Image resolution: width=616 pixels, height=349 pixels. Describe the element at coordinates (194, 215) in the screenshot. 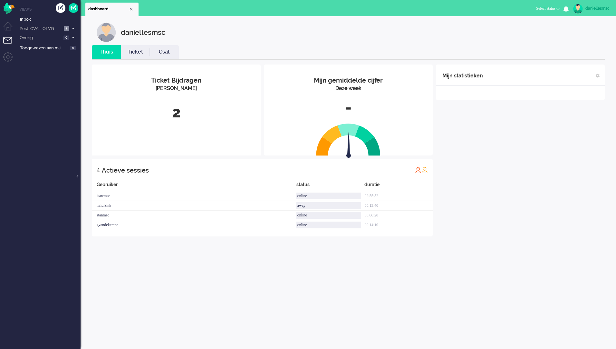

I see `div: stanmsc` at that location.